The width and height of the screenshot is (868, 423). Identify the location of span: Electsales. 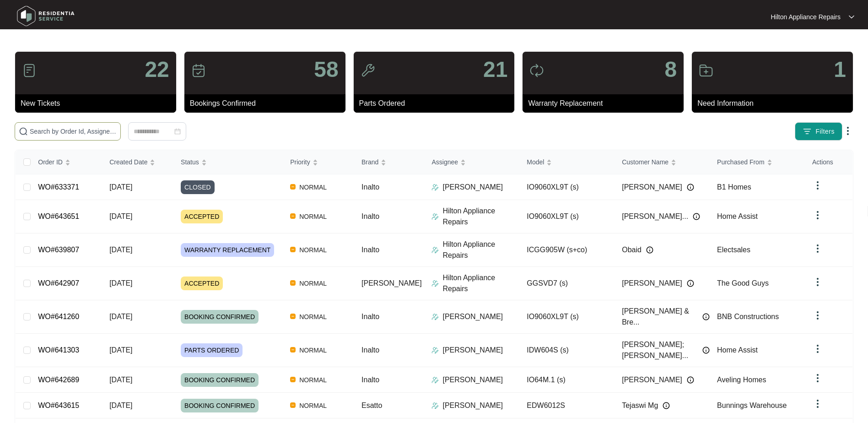
(734, 250).